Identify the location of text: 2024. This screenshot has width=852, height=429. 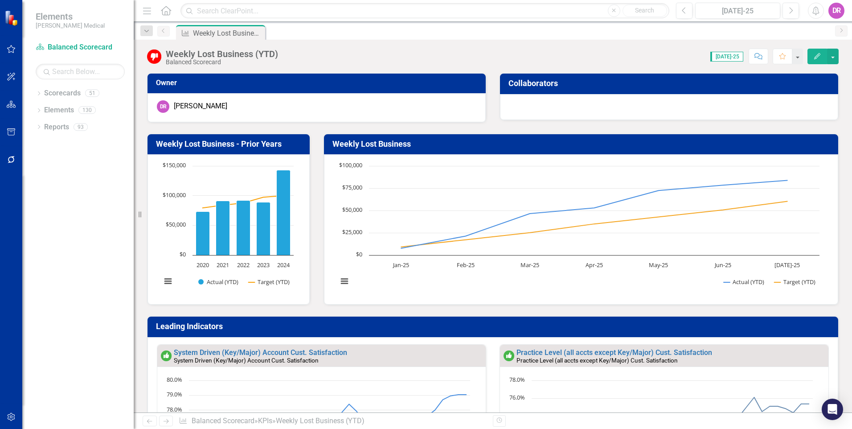
(283, 265).